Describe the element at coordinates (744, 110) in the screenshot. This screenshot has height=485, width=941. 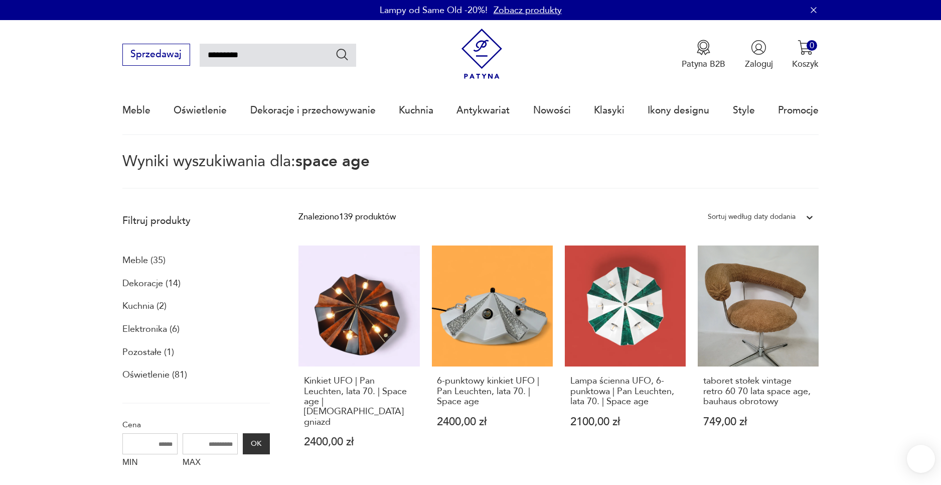
I see `a: Style` at that location.